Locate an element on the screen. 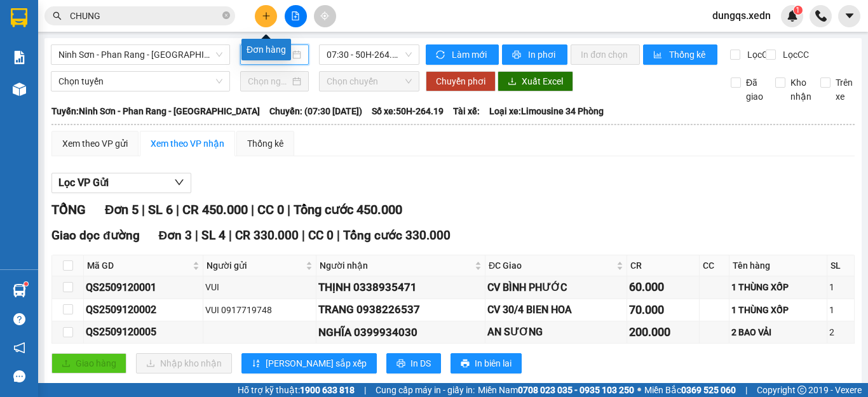 This screenshot has width=868, height=397. span: Đơn 3 is located at coordinates (176, 235).